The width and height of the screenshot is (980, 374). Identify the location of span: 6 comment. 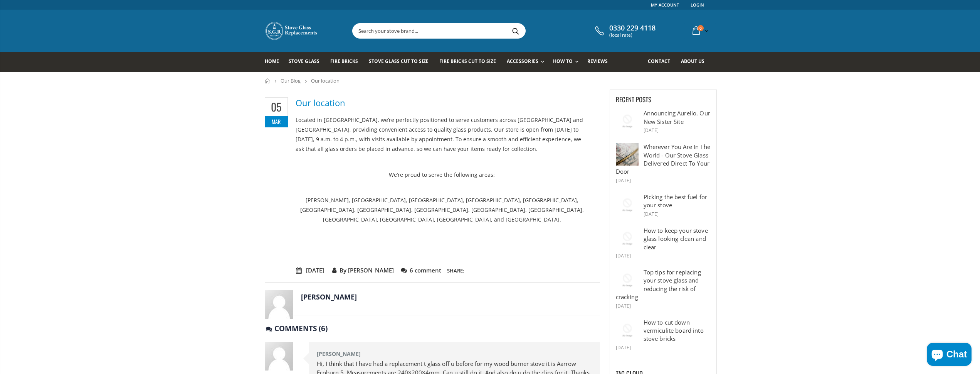
(420, 271).